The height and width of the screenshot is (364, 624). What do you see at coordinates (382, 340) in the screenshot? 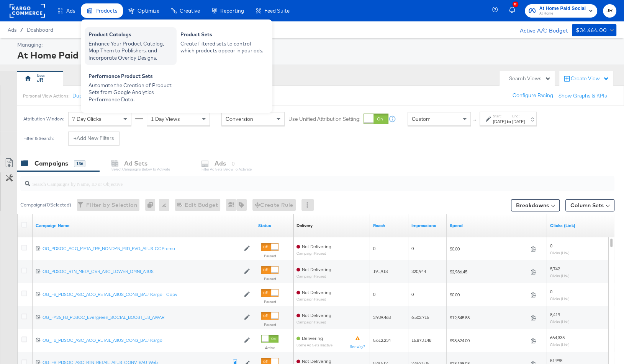
I see `span: 5,612,234` at bounding box center [382, 340].